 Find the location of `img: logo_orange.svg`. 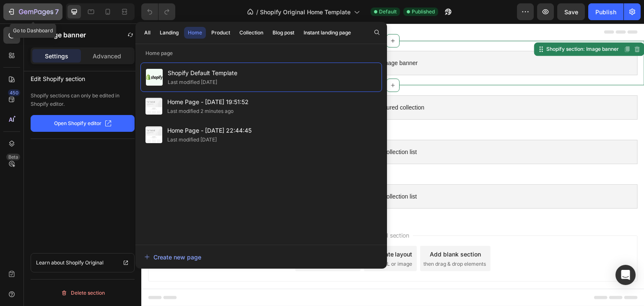

img: logo_orange.svg is located at coordinates (17, 17).